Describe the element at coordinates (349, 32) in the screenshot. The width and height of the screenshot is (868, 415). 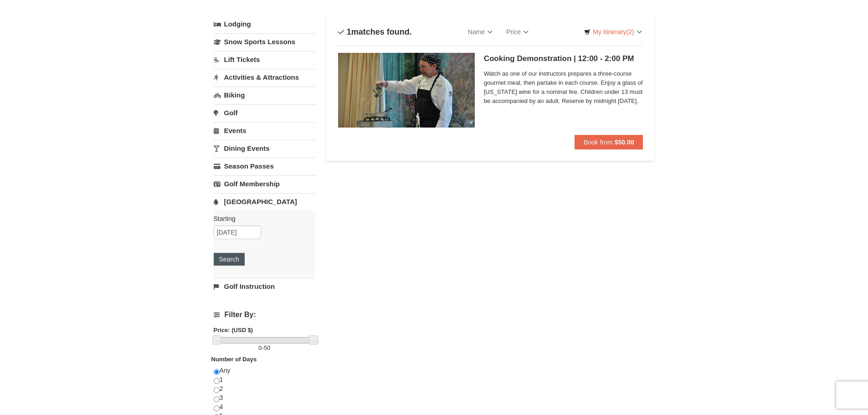
I see `span: 1` at that location.